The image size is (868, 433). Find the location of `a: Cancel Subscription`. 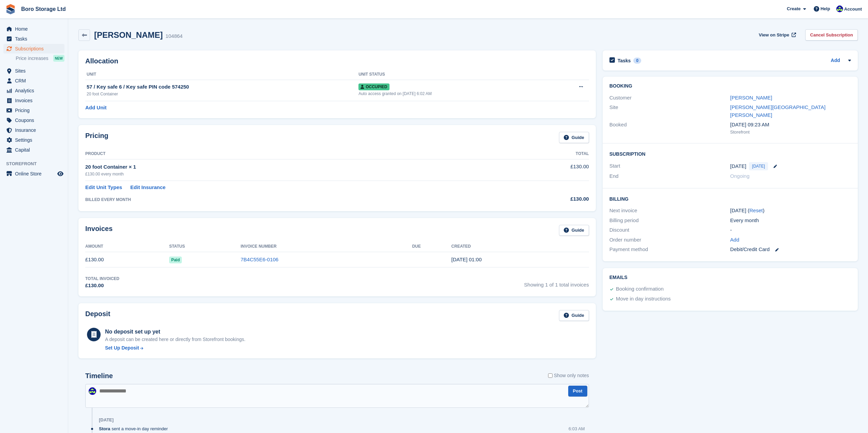

a: Cancel Subscription is located at coordinates (832, 35).